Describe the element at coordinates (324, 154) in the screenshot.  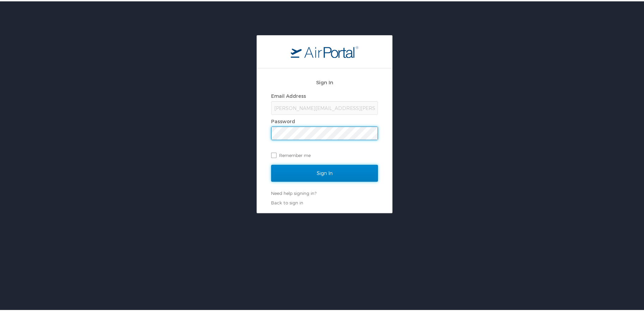
I see `label: Remember me` at that location.